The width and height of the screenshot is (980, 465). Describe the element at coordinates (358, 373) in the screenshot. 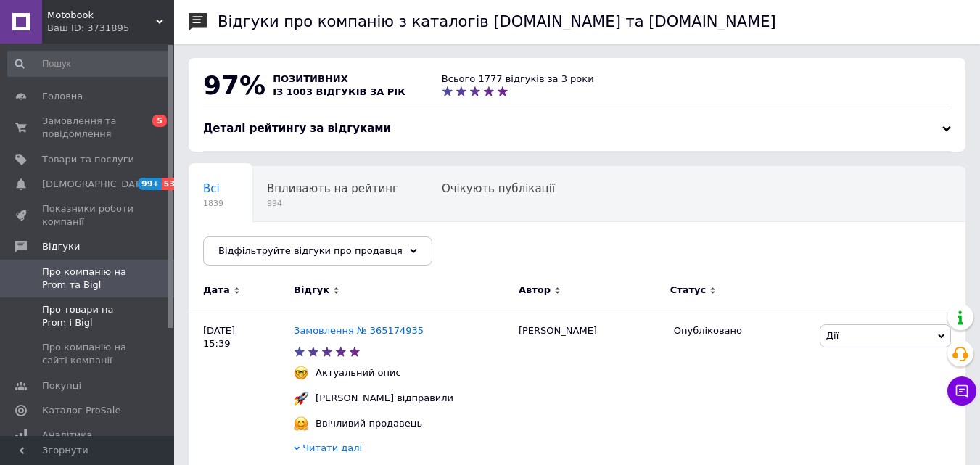

I see `div: Актуальний опис` at that location.